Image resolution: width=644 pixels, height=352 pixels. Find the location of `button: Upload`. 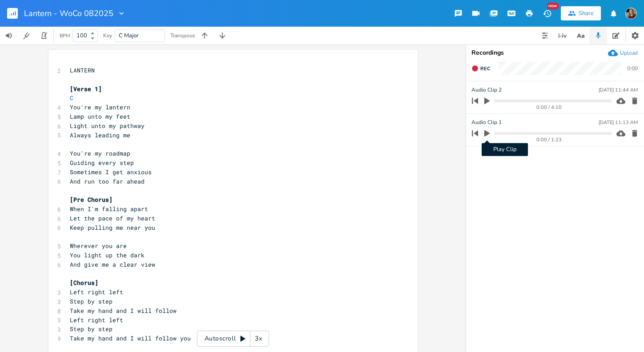

button: Upload is located at coordinates (623, 53).